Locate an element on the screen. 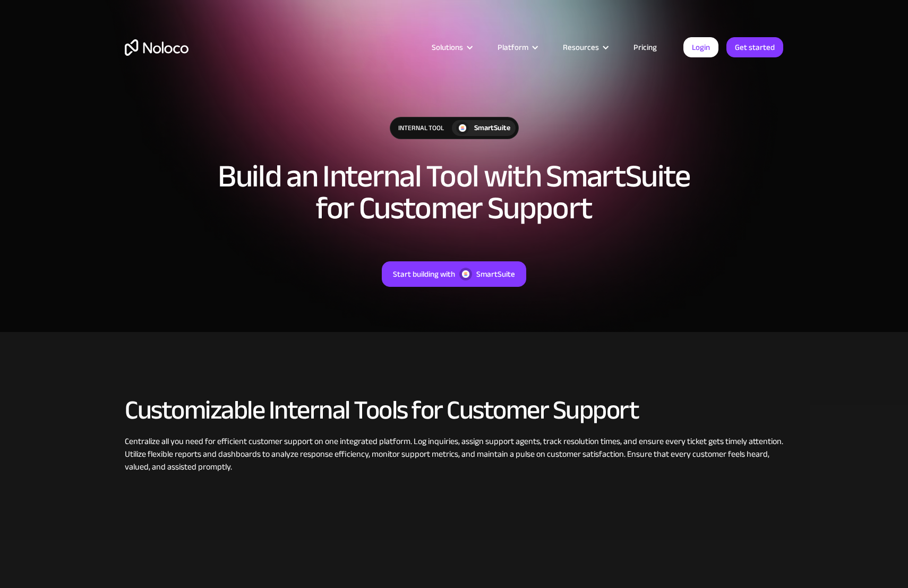 Image resolution: width=908 pixels, height=588 pixels. a: home is located at coordinates (157, 47).